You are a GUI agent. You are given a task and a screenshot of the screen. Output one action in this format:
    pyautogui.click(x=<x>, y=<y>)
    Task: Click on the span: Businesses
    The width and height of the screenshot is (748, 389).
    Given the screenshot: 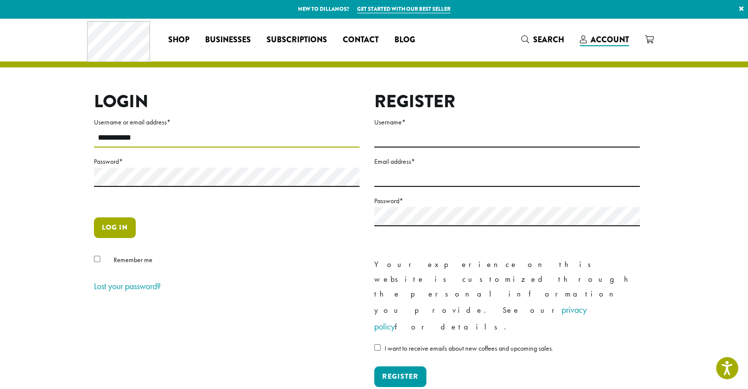 What is the action you would take?
    pyautogui.click(x=228, y=40)
    